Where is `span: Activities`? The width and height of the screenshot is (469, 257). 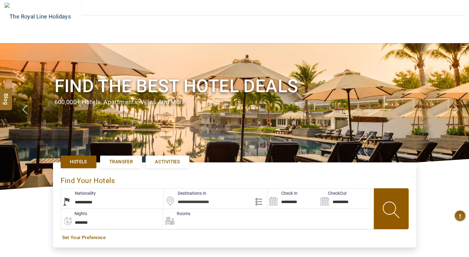 span: Activities is located at coordinates (167, 162).